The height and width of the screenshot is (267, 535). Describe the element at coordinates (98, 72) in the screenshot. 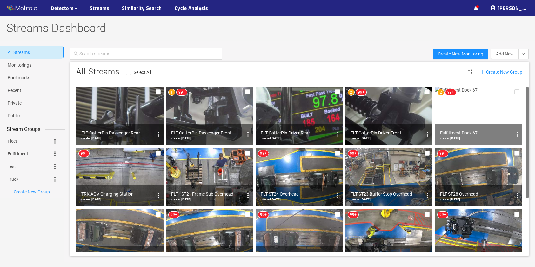

I see `span: All Streams` at that location.